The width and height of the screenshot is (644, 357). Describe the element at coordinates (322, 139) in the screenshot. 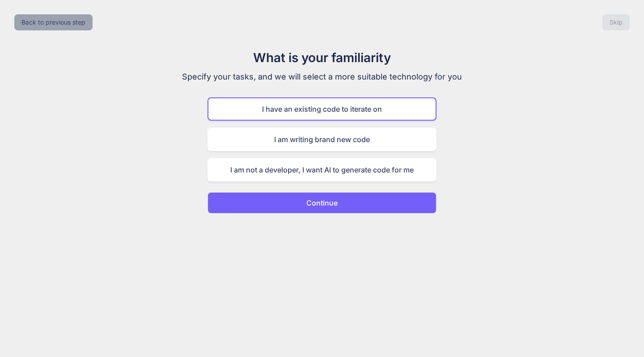

I see `div: I am writing brand new code` at that location.